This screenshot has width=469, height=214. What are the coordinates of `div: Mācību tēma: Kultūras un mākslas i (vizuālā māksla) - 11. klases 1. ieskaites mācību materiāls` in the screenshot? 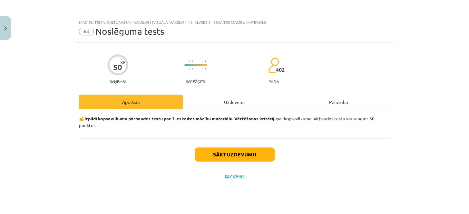 It's located at (235, 22).